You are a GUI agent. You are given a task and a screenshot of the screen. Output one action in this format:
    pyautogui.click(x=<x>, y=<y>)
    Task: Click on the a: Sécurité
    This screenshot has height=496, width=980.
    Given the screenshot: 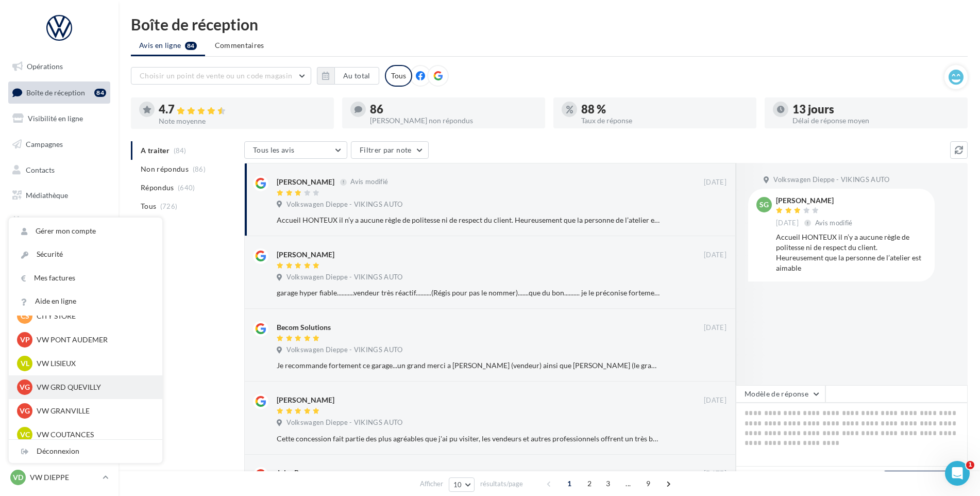 What is the action you would take?
    pyautogui.click(x=86, y=254)
    